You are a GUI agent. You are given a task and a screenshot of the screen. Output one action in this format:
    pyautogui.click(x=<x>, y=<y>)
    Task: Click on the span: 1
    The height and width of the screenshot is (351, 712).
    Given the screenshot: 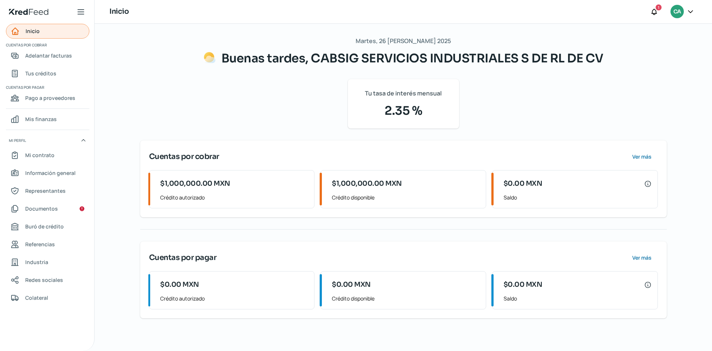 What is the action you would take?
    pyautogui.click(x=659, y=7)
    